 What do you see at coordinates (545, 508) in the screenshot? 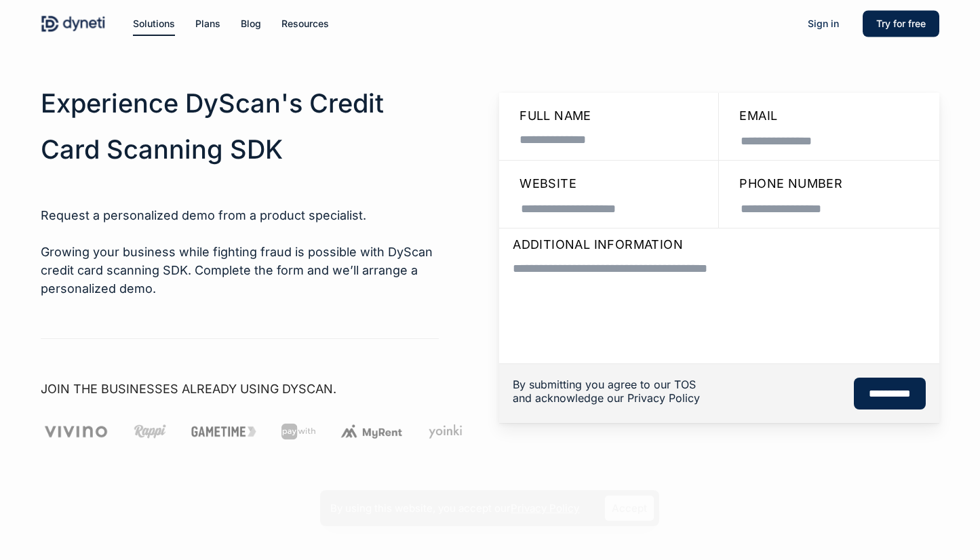
I see `a: Privacy Policy` at bounding box center [545, 508].